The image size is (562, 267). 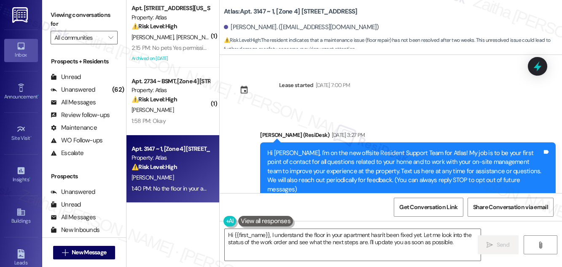 What do you see at coordinates (21, 50) in the screenshot?
I see `a: Inbox` at bounding box center [21, 50].